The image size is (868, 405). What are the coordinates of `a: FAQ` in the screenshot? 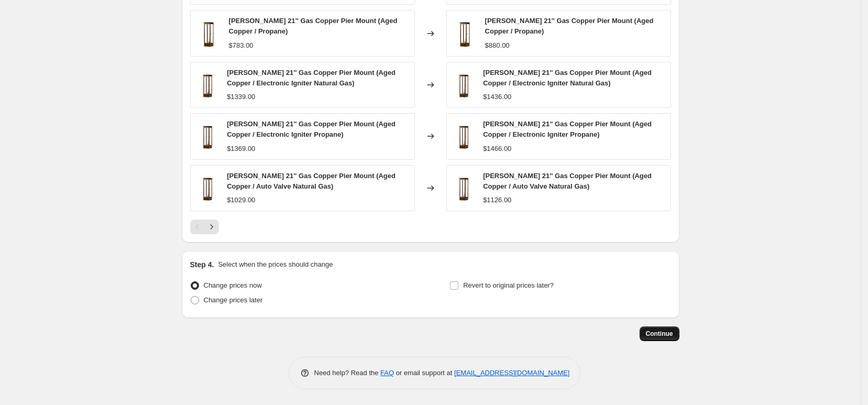 It's located at (387, 372).